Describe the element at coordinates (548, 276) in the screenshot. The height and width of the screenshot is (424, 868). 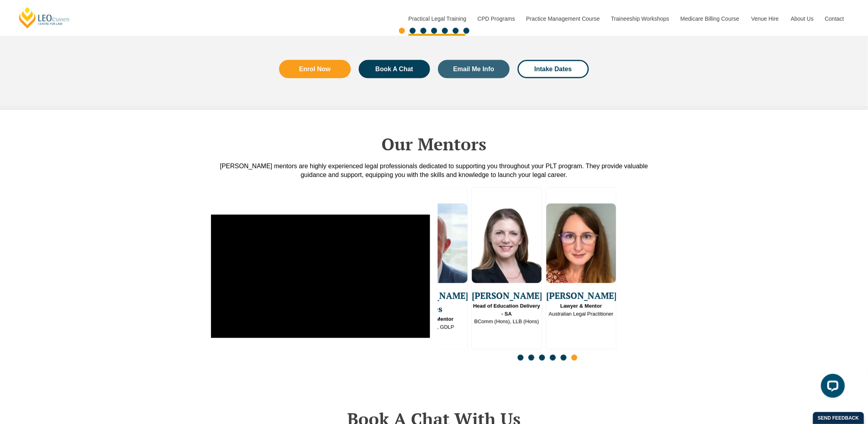
I see `div: Slides` at that location.